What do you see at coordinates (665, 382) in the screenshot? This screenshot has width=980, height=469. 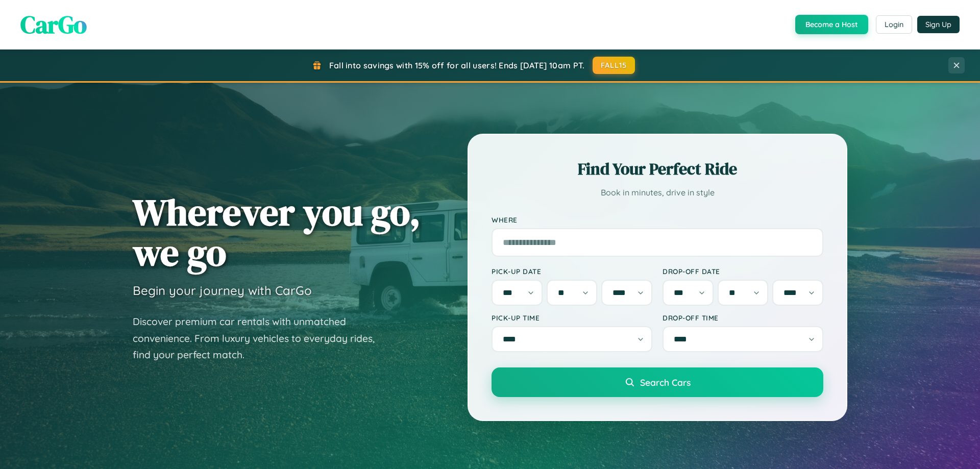 I see `span: Search Cars` at bounding box center [665, 382].